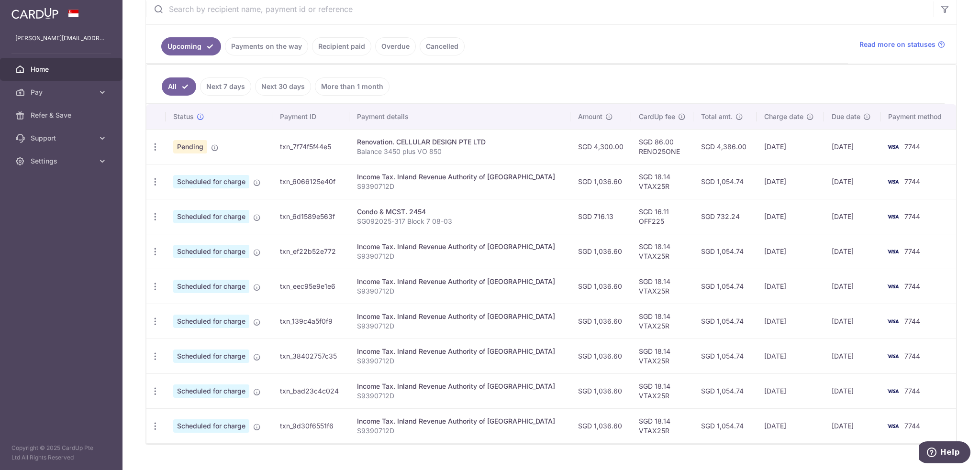 This screenshot has height=470, width=980. I want to click on th: Payment method, so click(918, 117).